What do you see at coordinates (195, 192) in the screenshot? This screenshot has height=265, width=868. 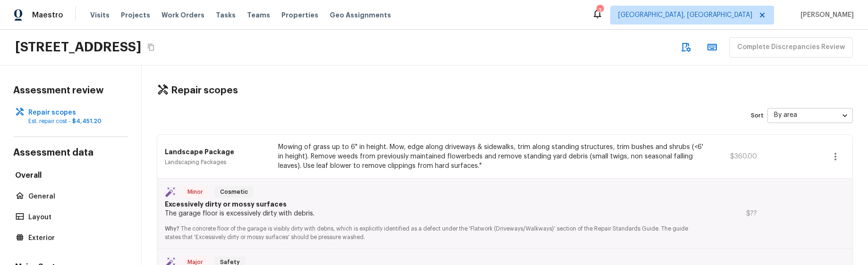 I see `span: Minor` at bounding box center [195, 192].